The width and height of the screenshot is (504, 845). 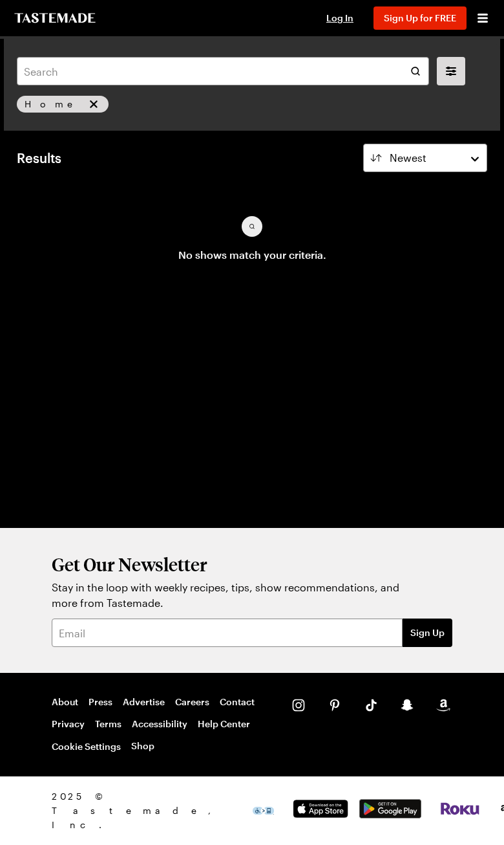 What do you see at coordinates (54, 105) in the screenshot?
I see `span: Home` at bounding box center [54, 105].